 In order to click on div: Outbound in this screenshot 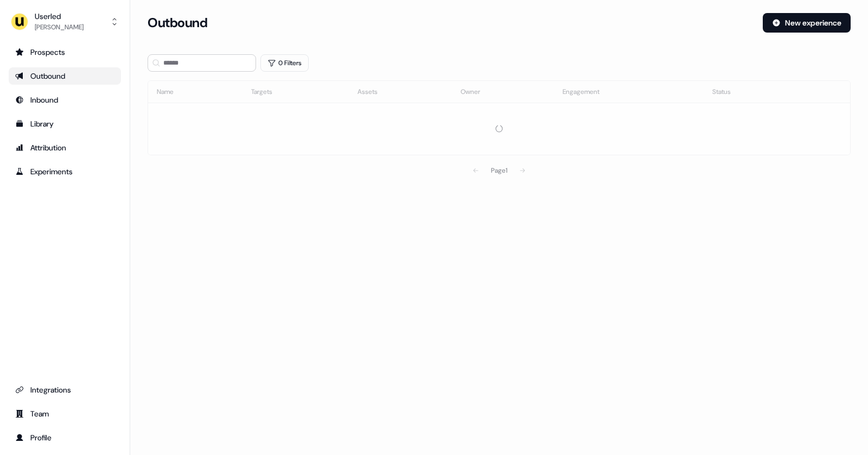, I will do `click(64, 76)`.